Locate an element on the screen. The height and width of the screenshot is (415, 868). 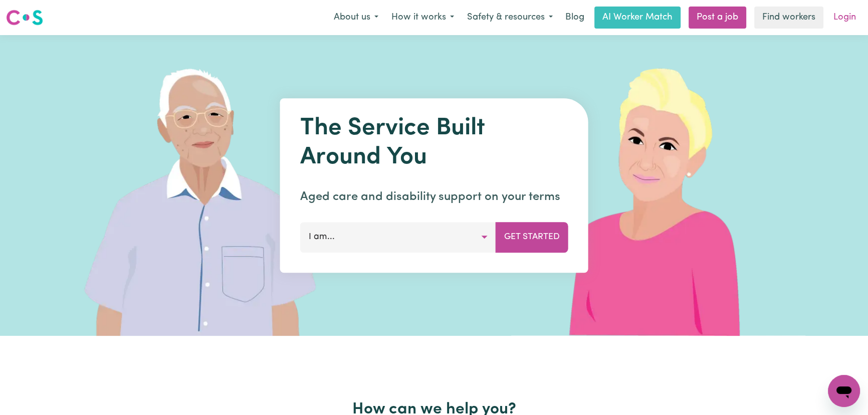
button: How it works is located at coordinates (422, 17).